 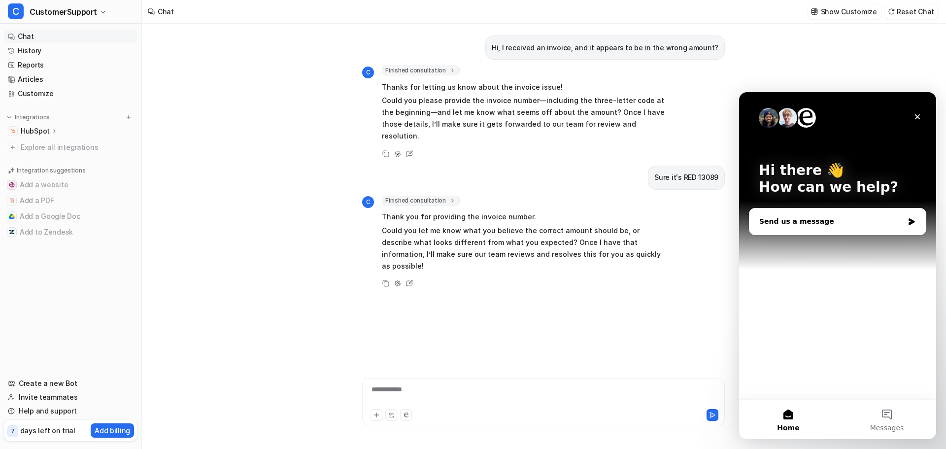 I want to click on button: Add a PDFAdd a PDF, so click(x=70, y=201).